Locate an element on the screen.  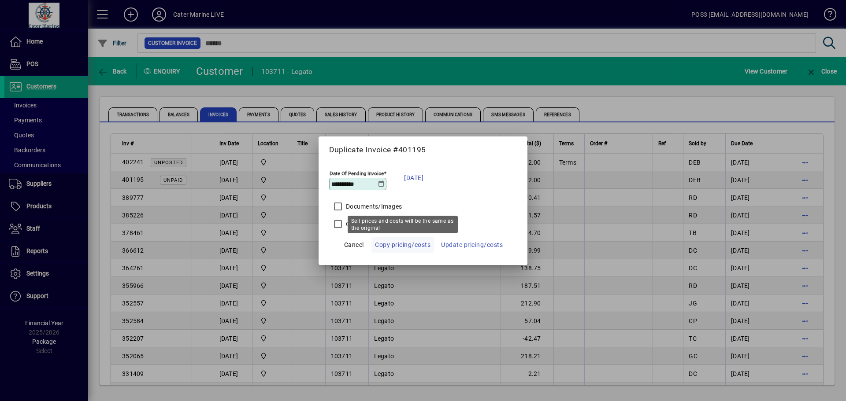
span: Copy pricing/costs is located at coordinates (403, 245).